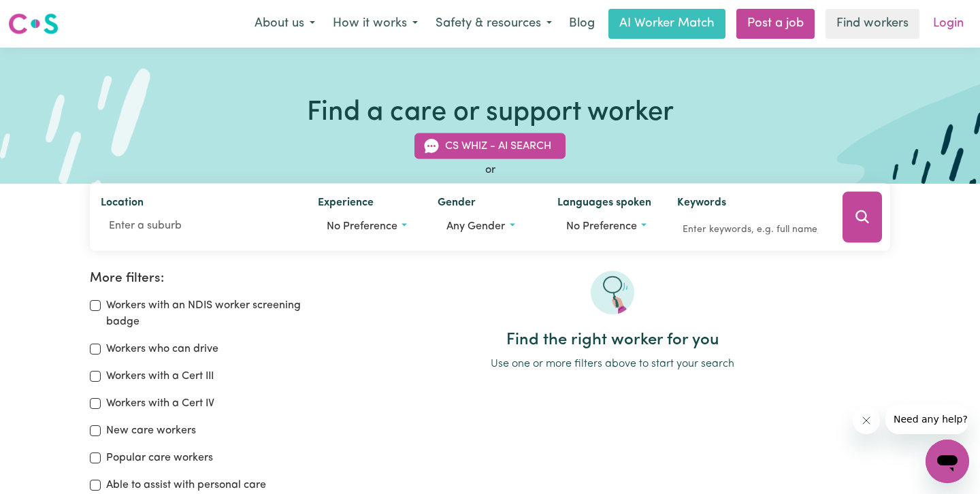 The image size is (980, 494). I want to click on button: Worker language preferences, so click(606, 226).